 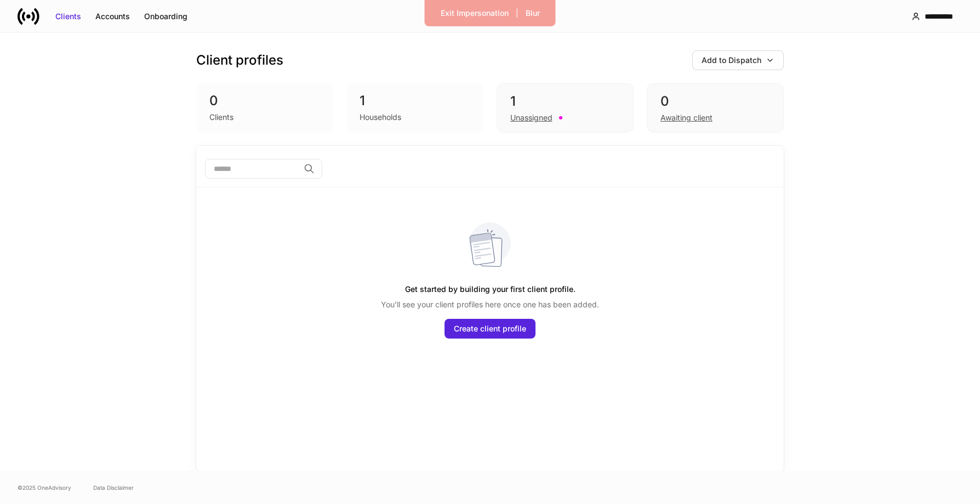 What do you see at coordinates (68, 17) in the screenshot?
I see `button: Clients` at bounding box center [68, 17].